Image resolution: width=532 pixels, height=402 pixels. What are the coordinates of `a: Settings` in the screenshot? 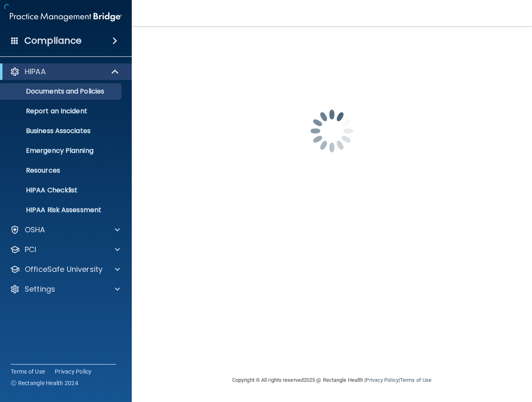 It's located at (64, 289).